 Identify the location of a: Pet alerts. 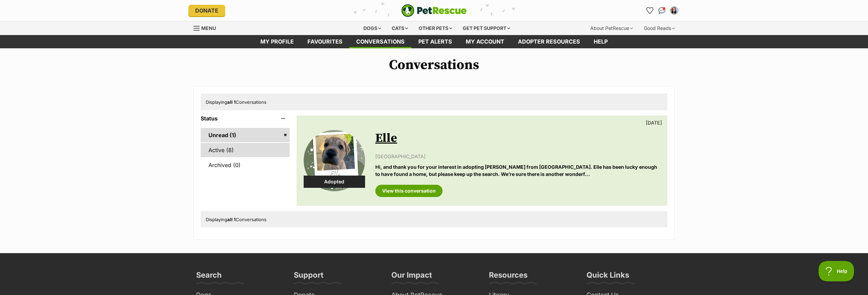
(434, 42).